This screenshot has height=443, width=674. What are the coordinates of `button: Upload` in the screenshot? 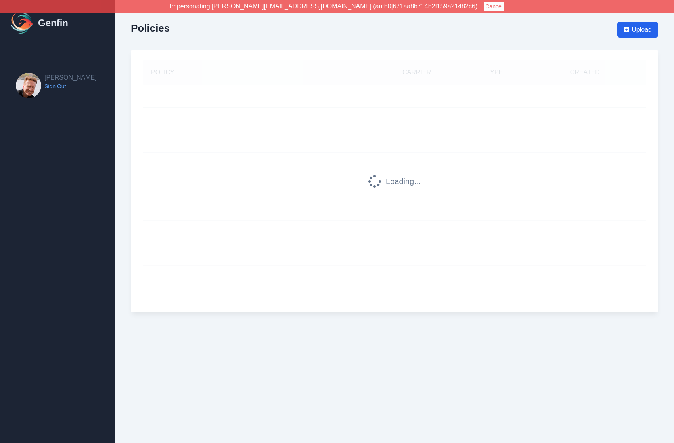 It's located at (637, 30).